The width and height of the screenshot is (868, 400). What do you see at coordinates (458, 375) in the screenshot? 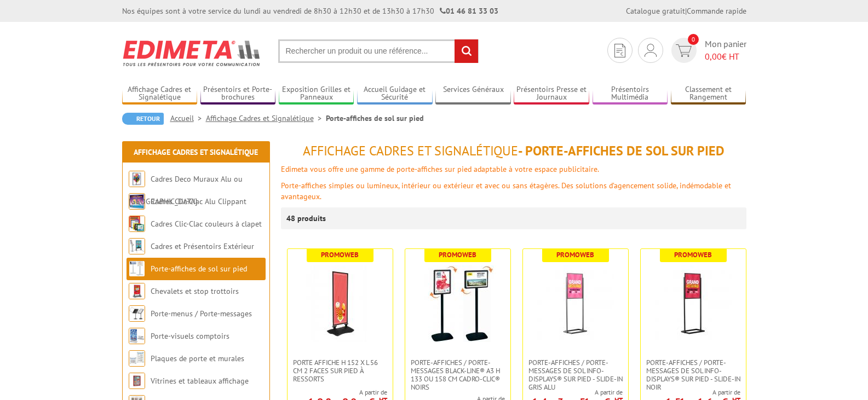
I see `span: Porte-affiches / Porte-messages Black-Line® A3 H 133 ou 158 cm Cadro-Clic® noirs` at bounding box center [458, 375].